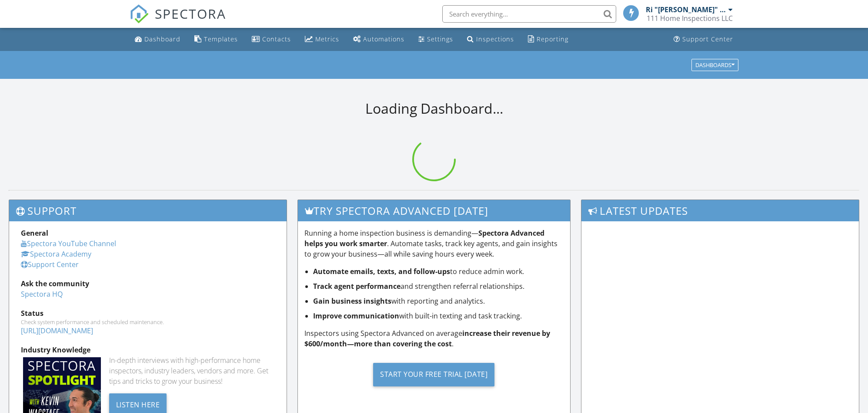  Describe the element at coordinates (148, 322) in the screenshot. I see `div: Check system performance and scheduled maintenance.` at that location.